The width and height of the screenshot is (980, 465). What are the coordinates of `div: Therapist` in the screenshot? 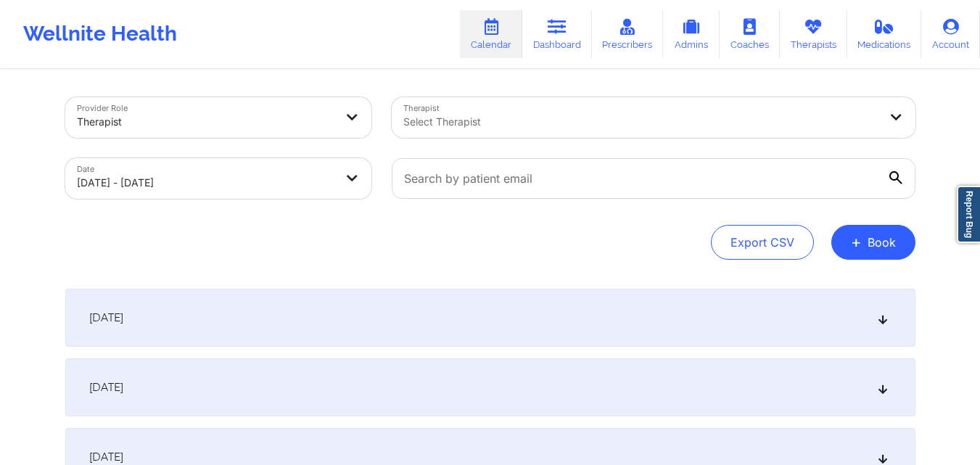 It's located at (206, 122).